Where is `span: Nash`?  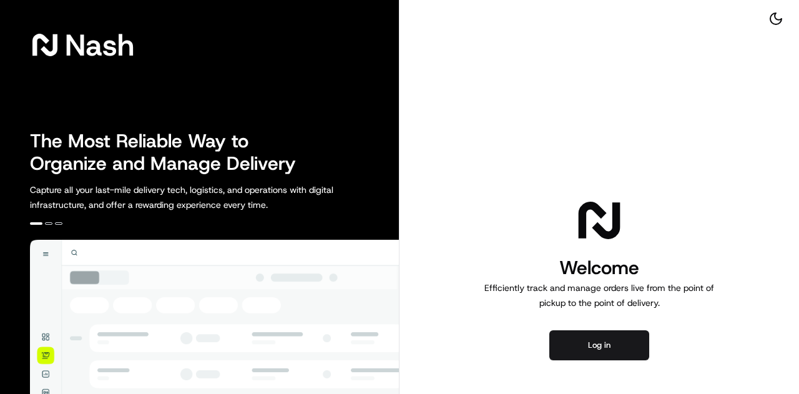
span: Nash is located at coordinates (99, 45).